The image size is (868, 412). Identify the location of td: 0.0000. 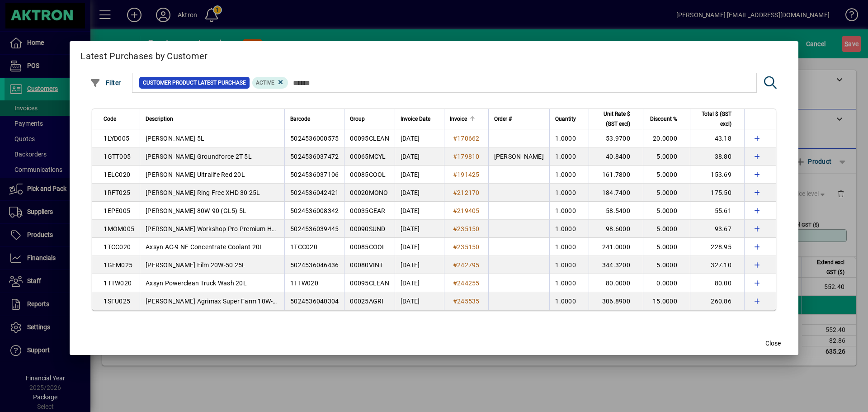
(667, 283).